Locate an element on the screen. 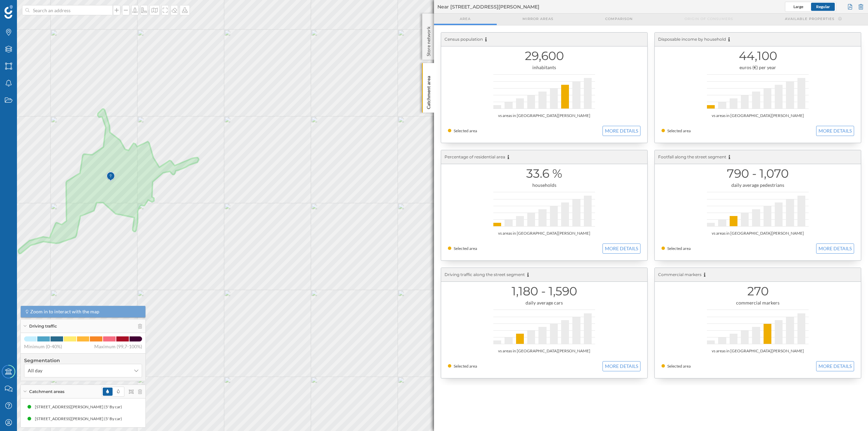 This screenshot has height=431, width=868. h1: 1,180 - 1,590 is located at coordinates (545, 292).